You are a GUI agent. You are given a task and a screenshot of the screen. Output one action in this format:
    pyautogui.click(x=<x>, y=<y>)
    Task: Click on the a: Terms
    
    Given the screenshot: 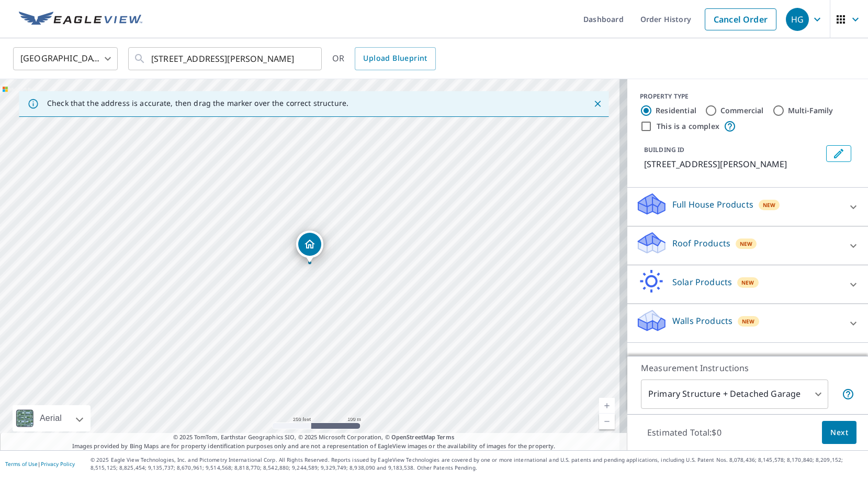 What is the action you would take?
    pyautogui.click(x=446, y=436)
    